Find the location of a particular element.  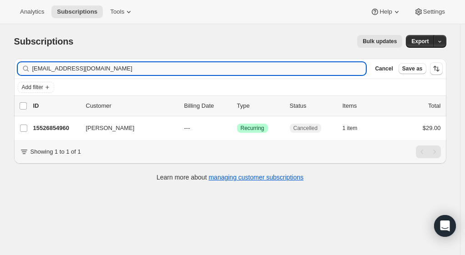

button: Add filter is located at coordinates (36, 87).